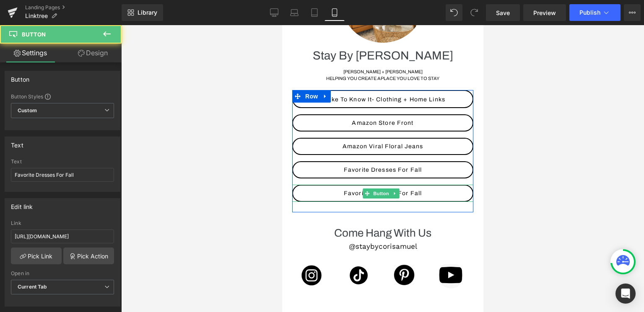 The image size is (644, 312). I want to click on div: Open Intercom Messenger, so click(626, 294).